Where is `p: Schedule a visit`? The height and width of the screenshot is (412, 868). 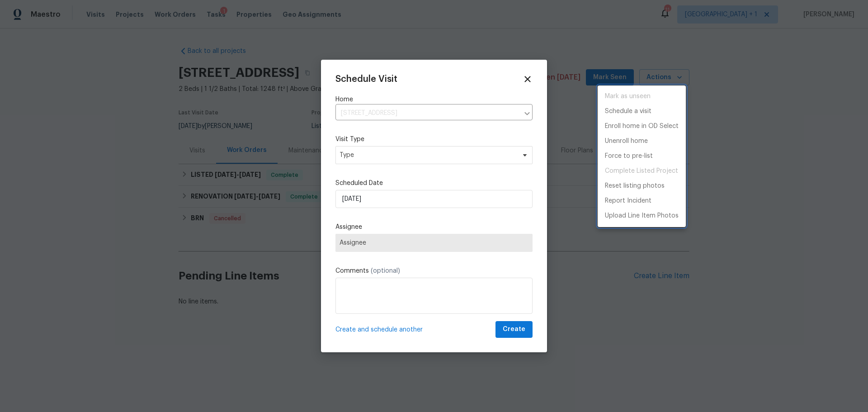
p: Schedule a visit is located at coordinates (628, 111).